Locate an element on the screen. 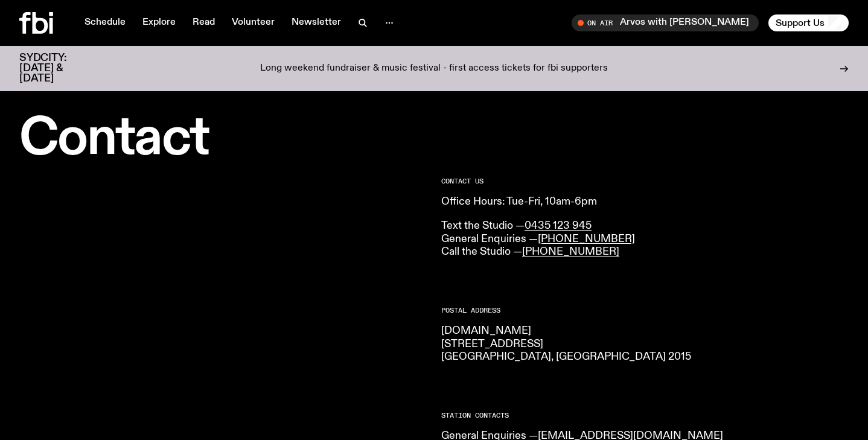 The width and height of the screenshot is (868, 440). p: Long weekend fundraiser & music festival - first access tickets for fbi supporters is located at coordinates (434, 69).